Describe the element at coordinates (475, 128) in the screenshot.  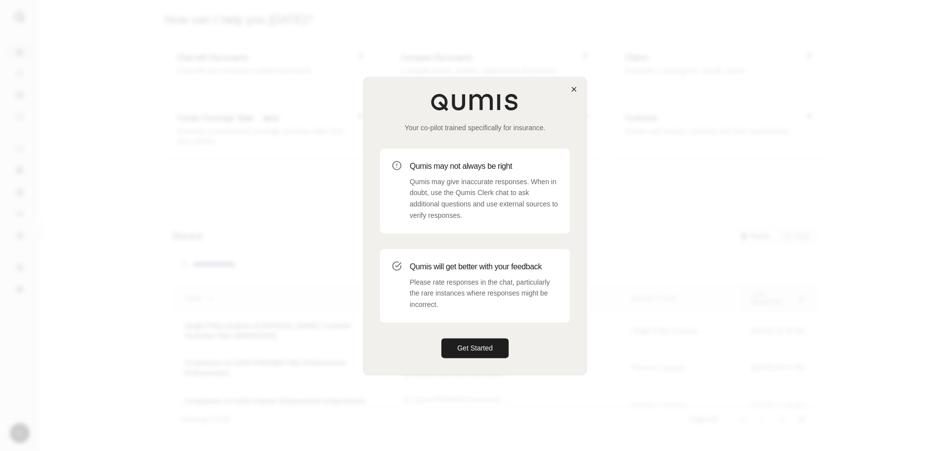
I see `p: Your co-pilot trained specifically for insurance.` at that location.